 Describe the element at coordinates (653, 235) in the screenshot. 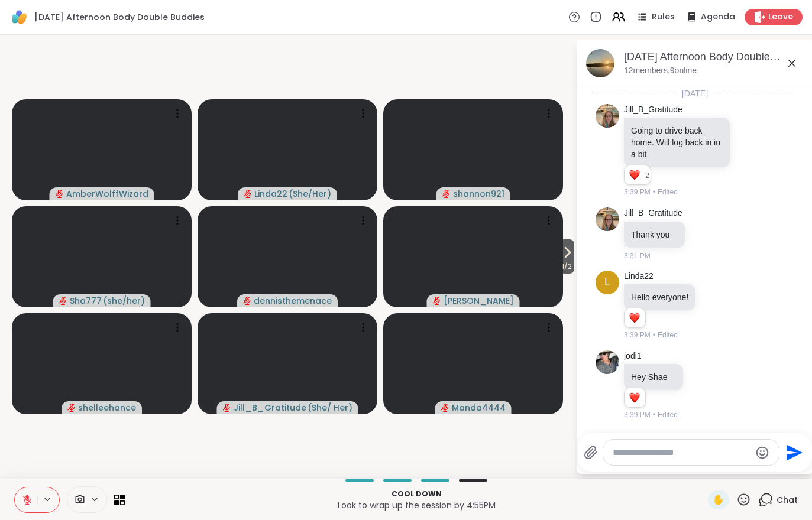

I see `p: Thank you` at that location.